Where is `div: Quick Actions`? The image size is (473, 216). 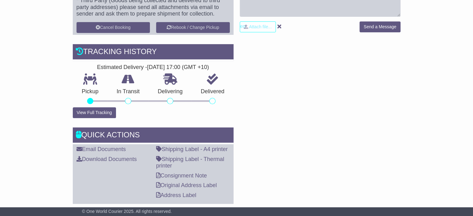
div: Quick Actions is located at coordinates (153, 136).